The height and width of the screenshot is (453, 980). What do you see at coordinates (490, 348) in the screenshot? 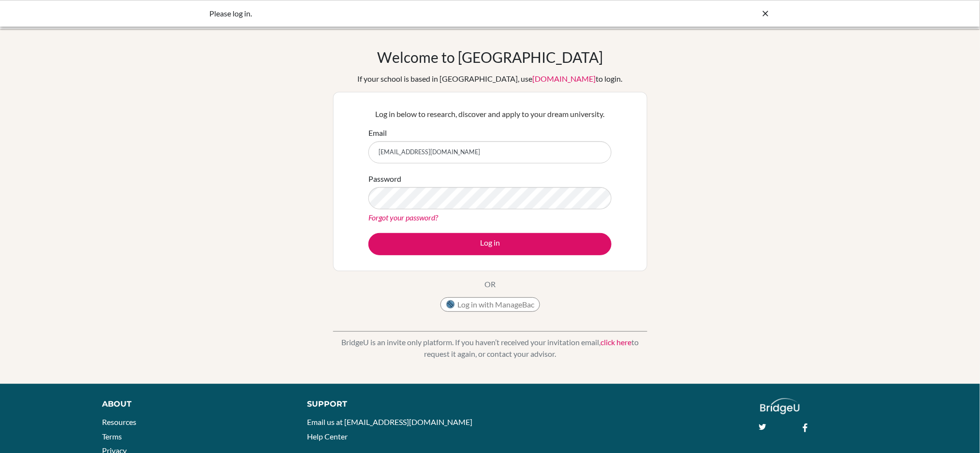
I see `p: BridgeU is an invite only platform. If you haven’t received your invitation email, to request it ...` at bounding box center [490, 348].